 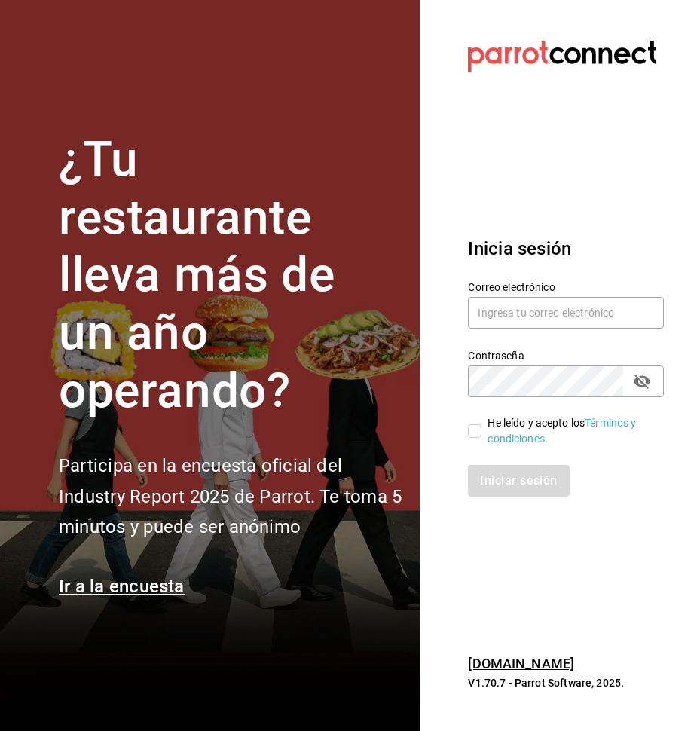 I want to click on h2: Participa en la encuesta oficial del Industry Report 2025 de Parrot. Te toma 5 minutos y puede se..., so click(x=230, y=496).